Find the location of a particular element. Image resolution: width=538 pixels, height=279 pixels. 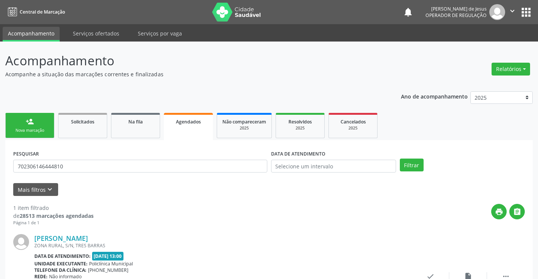

p: Acompanhe a situação das marcações correntes e finalizadas is located at coordinates (190, 74).